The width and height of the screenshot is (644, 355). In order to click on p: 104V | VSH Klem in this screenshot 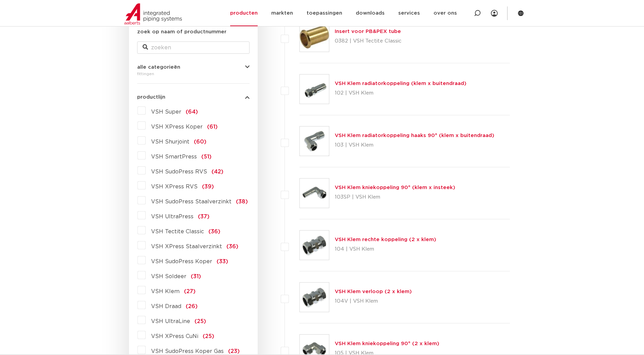, I will do `click(374, 301)`.